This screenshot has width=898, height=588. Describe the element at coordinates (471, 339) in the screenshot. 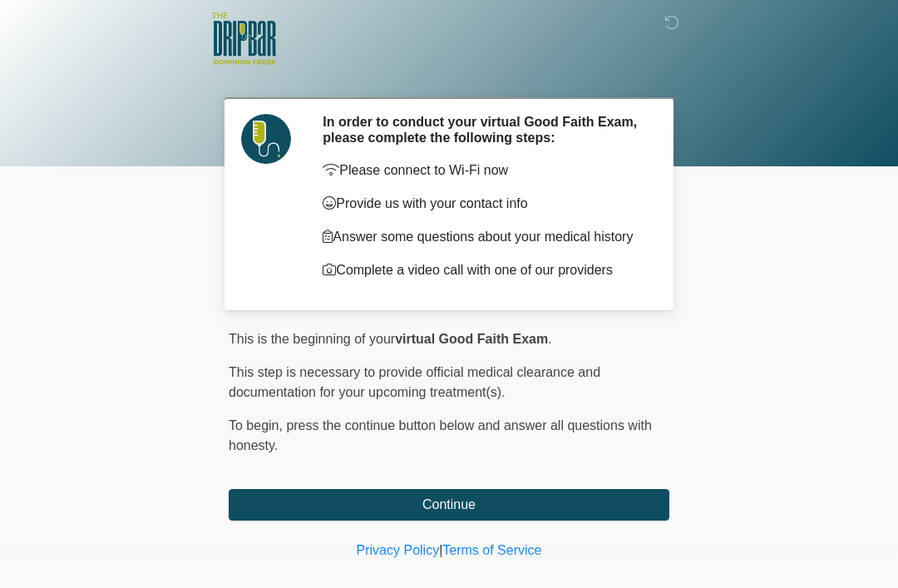

I see `strong: virtual Good Faith Exam` at that location.